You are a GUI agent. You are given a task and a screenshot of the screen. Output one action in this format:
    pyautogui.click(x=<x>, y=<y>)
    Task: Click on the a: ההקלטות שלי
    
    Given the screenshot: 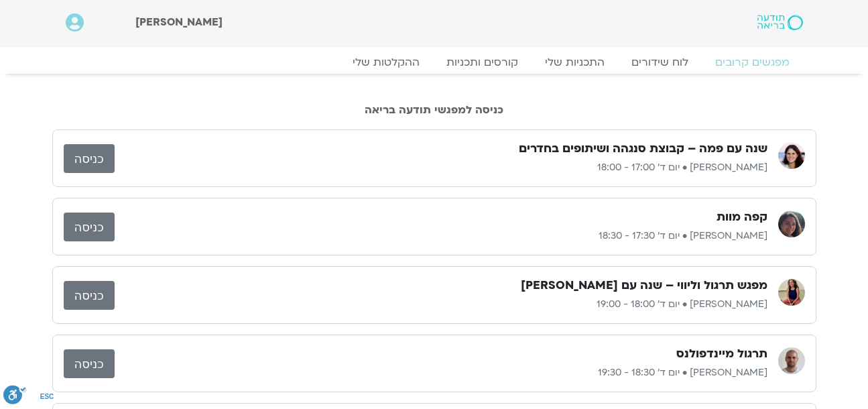 What is the action you would take?
    pyautogui.click(x=386, y=62)
    